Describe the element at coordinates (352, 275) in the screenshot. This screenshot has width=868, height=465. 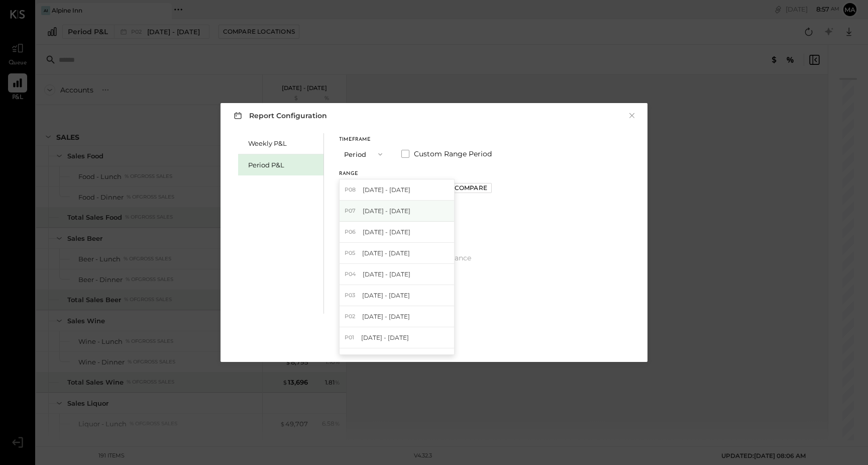
I see `span: P04` at that location.